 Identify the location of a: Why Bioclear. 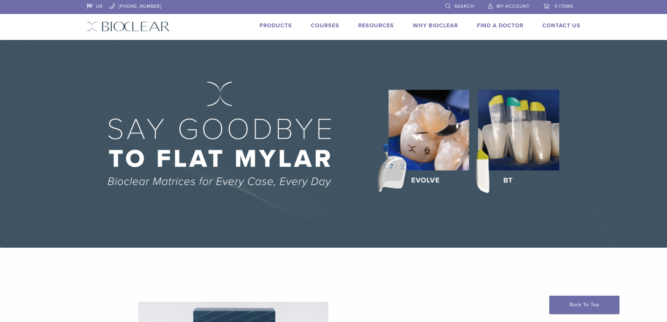
(435, 26).